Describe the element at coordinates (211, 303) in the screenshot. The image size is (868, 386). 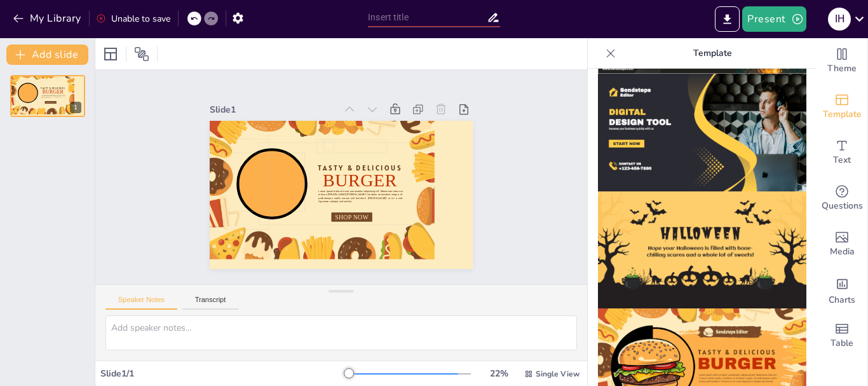
I see `button: Transcript` at that location.